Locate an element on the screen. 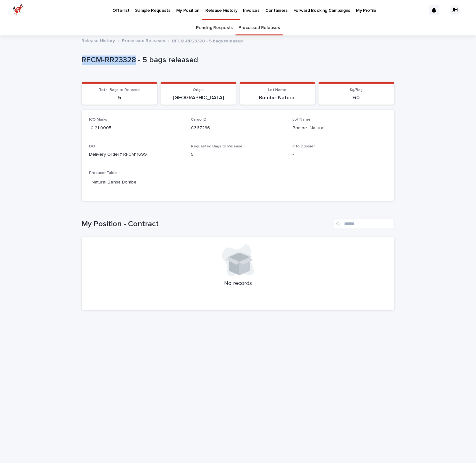 The image size is (476, 463). a: Pending Requests is located at coordinates (215, 27).